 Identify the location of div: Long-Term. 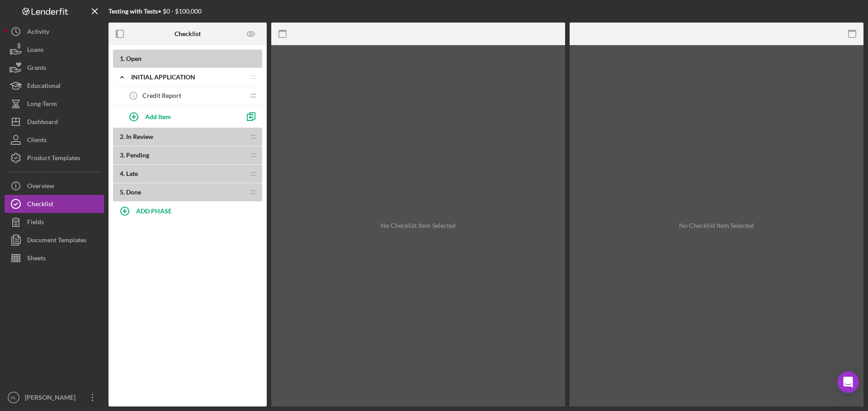
(42, 105).